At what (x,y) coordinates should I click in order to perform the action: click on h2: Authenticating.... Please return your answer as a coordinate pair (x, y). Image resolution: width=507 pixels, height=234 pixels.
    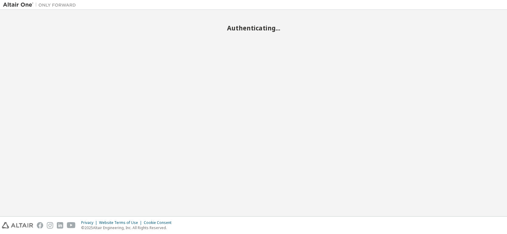
    Looking at the image, I should click on (254, 28).